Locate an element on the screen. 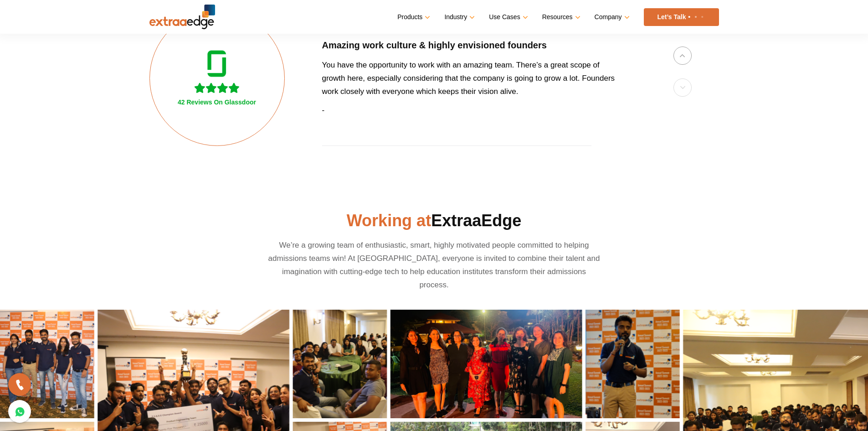 The image size is (868, 431). a: Use Cases is located at coordinates (507, 17).